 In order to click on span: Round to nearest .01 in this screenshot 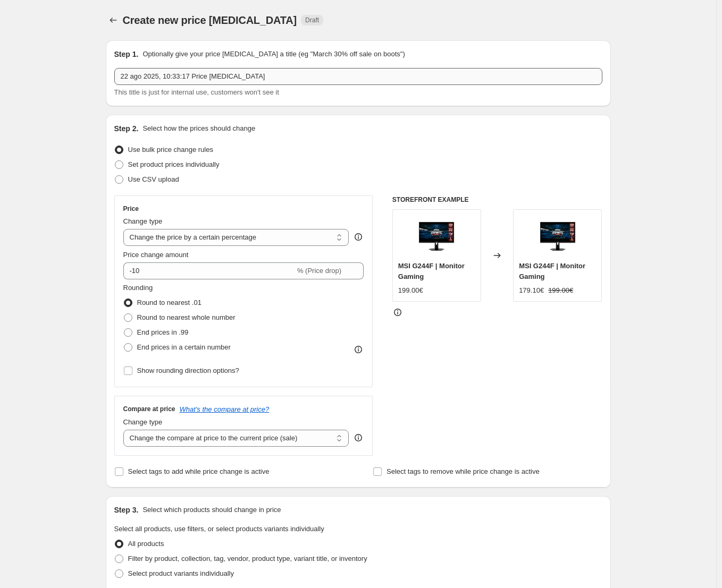, I will do `click(169, 302)`.